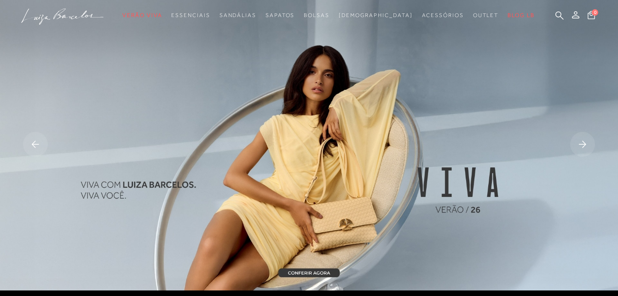 The height and width of the screenshot is (296, 618). I want to click on span: Essenciais, so click(191, 15).